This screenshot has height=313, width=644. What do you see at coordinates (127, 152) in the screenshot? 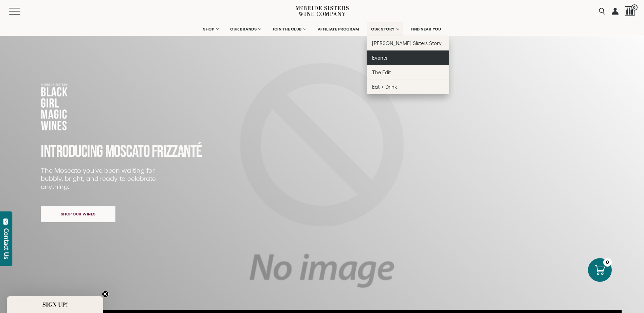
I see `span: MOSCATO` at bounding box center [127, 152].